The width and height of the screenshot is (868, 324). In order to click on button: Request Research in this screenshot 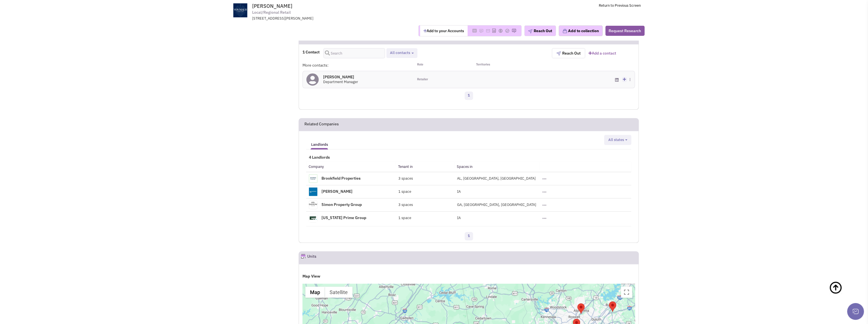, I will do `click(625, 30)`.